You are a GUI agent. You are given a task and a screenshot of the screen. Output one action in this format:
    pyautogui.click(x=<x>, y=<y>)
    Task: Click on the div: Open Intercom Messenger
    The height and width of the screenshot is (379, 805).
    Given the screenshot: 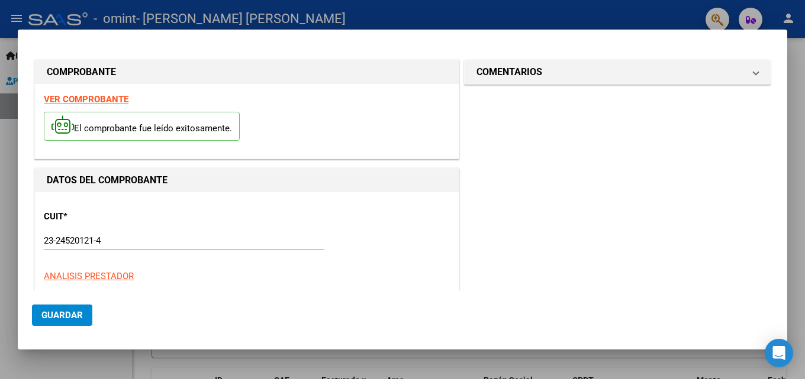 What is the action you would take?
    pyautogui.click(x=779, y=353)
    